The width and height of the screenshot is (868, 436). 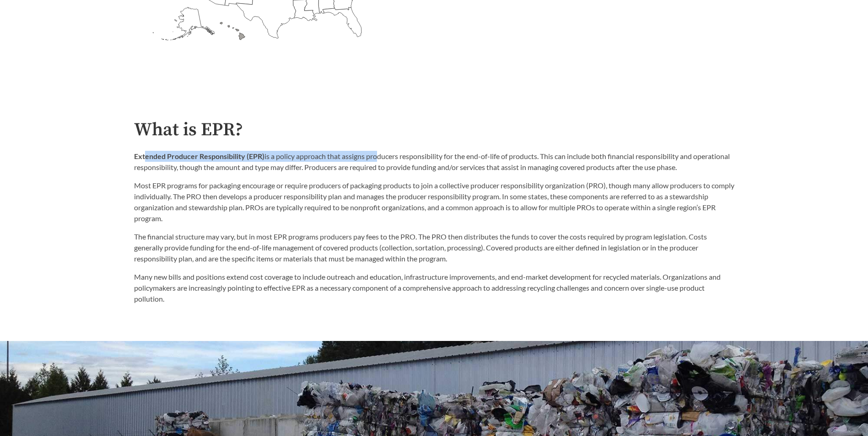 I want to click on p: is a policy approach that assigns producers responsibility for the end-of-life of products. This ..., so click(x=434, y=162).